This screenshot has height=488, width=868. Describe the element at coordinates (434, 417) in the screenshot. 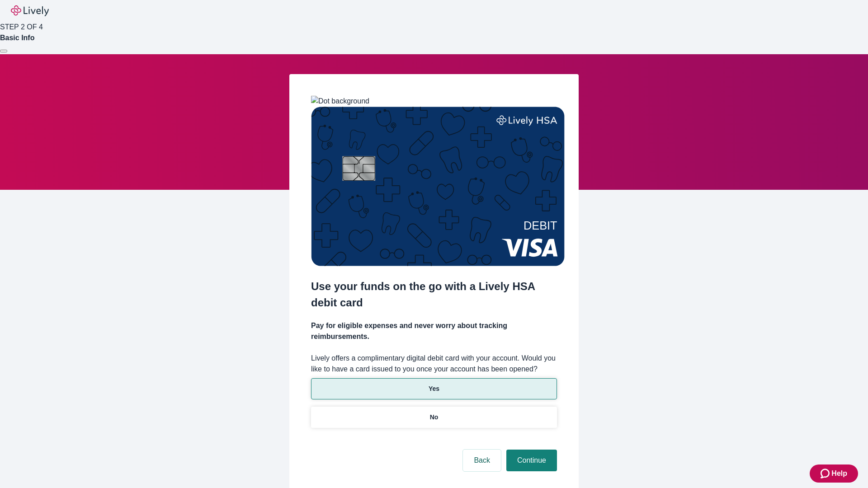

I see `p: No` at that location.